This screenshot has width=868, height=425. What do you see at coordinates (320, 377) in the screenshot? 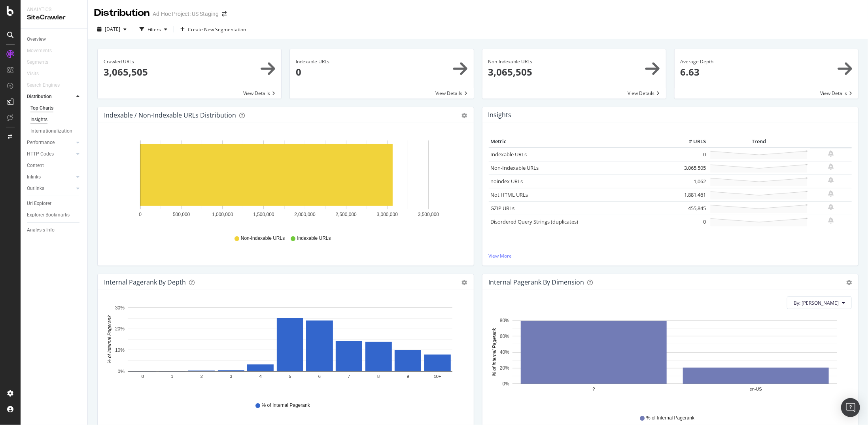
I see `text: 6` at bounding box center [320, 377].